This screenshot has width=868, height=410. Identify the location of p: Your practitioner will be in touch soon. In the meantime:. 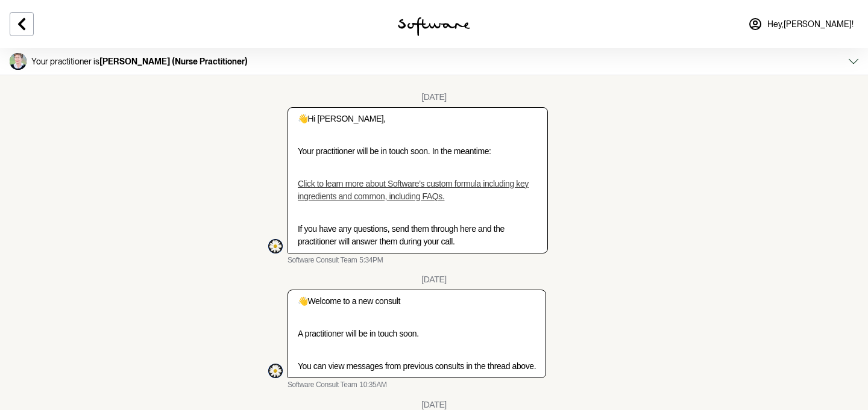
(418, 152).